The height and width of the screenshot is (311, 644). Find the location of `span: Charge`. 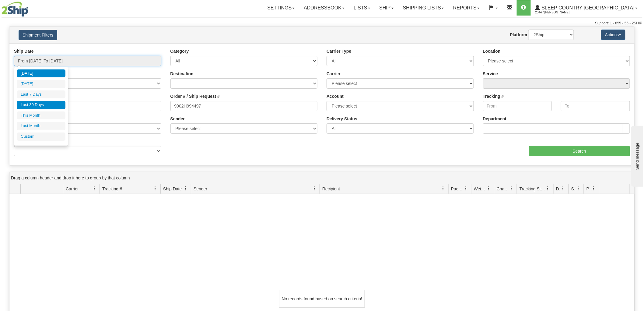

span: Charge is located at coordinates (503, 188).